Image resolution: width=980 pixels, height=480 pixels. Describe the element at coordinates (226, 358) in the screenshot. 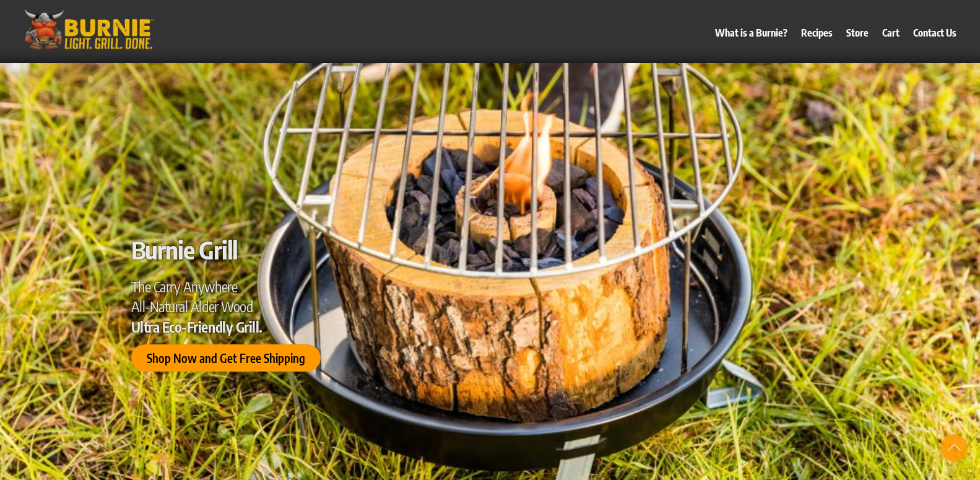

I see `a: Shop Now and Get Free Shipping` at that location.